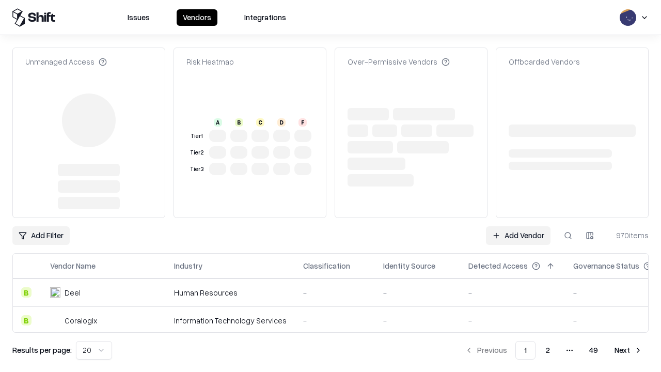 This screenshot has height=372, width=661. Describe the element at coordinates (628, 235) in the screenshot. I see `div: 970 items` at that location.